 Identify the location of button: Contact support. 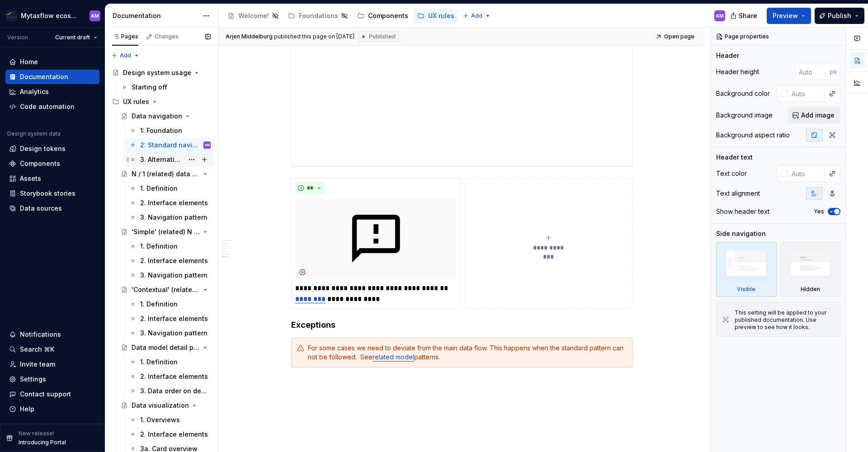
(53, 394).